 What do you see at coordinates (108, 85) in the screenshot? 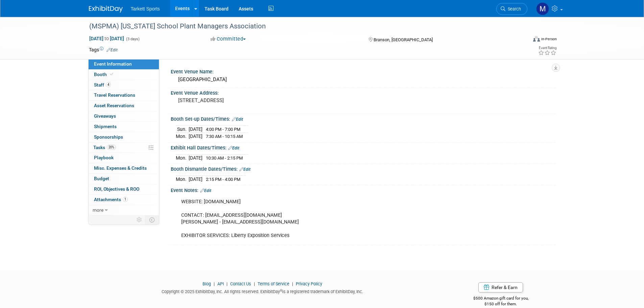
I see `span: 4` at bounding box center [108, 85].